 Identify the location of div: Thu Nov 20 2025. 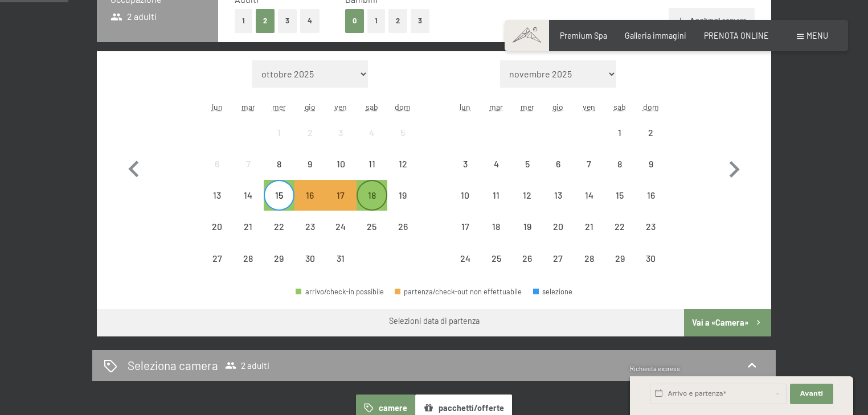
(558, 227).